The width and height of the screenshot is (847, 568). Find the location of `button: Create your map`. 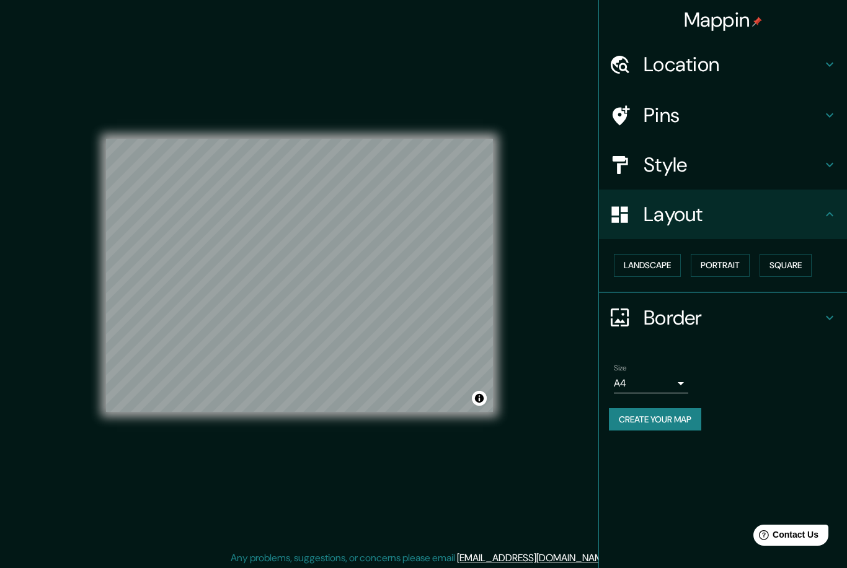

button: Create your map is located at coordinates (655, 420).